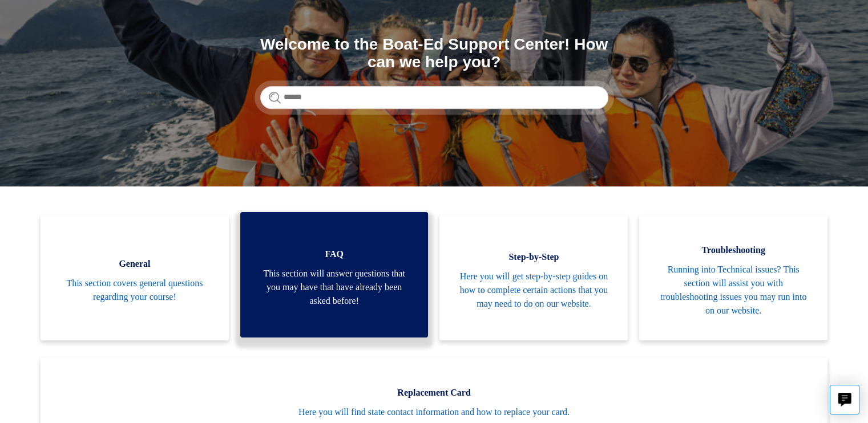 This screenshot has width=868, height=423. What do you see at coordinates (135, 278) in the screenshot?
I see `a: General This section covers general questions regarding your course!` at bounding box center [135, 278].